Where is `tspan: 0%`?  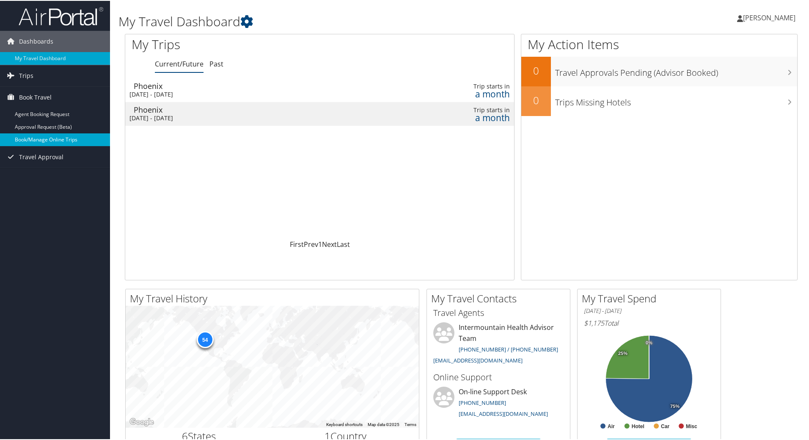 tspan: 0% is located at coordinates (649, 342).